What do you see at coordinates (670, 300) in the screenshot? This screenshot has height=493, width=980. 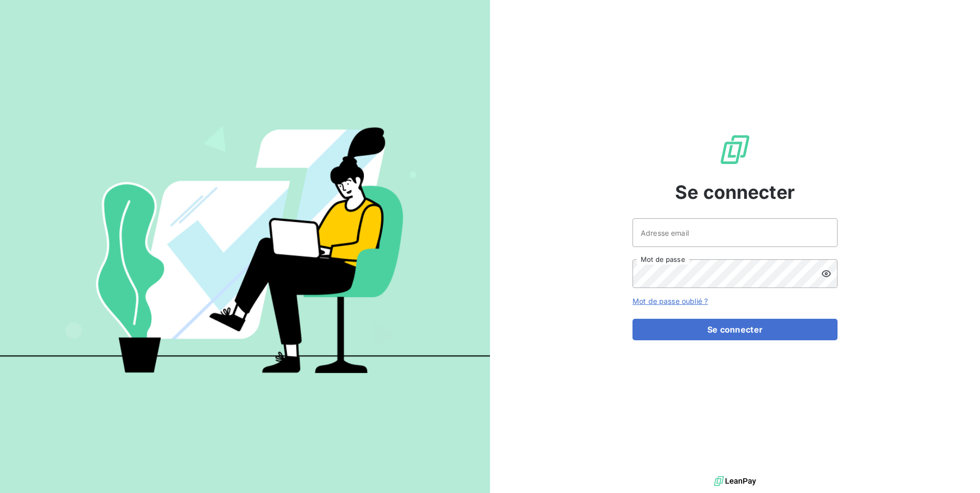 I see `a: Mot de passe oublié ?` at bounding box center [670, 300].